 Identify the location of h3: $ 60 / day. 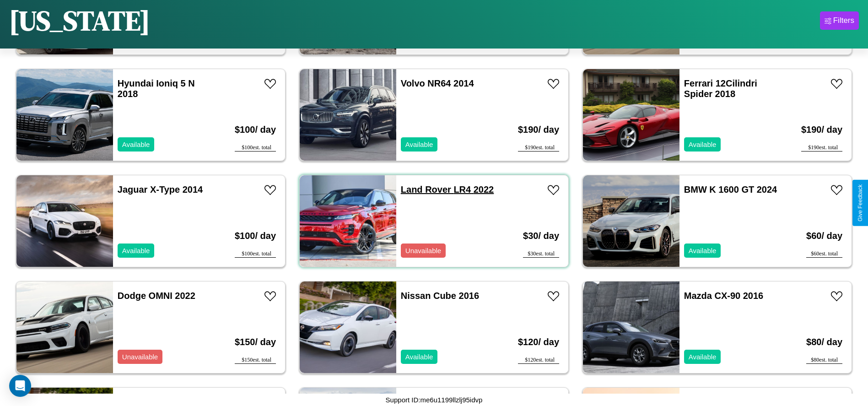
(824, 236).